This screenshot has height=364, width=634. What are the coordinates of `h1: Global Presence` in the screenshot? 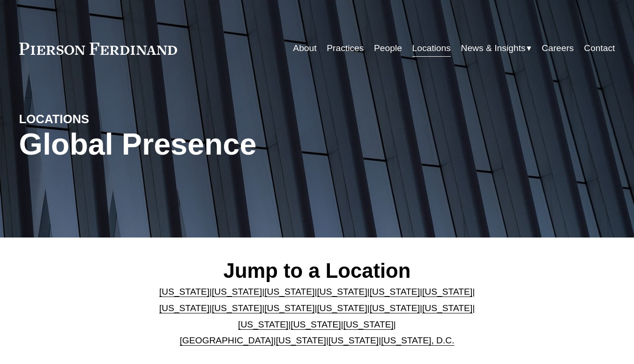 It's located at (218, 144).